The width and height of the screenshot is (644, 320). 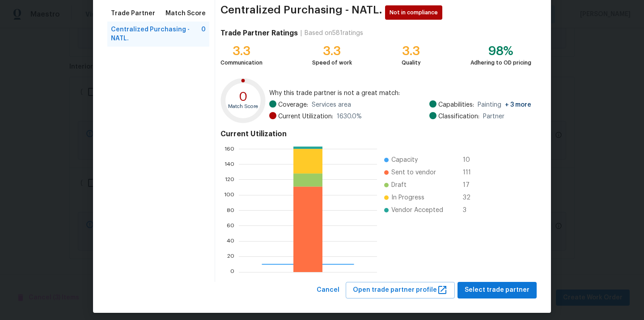 What do you see at coordinates (230, 210) in the screenshot?
I see `text: 80` at bounding box center [230, 210].